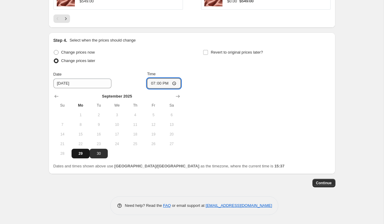  I want to click on b: 15:37, so click(279, 166).